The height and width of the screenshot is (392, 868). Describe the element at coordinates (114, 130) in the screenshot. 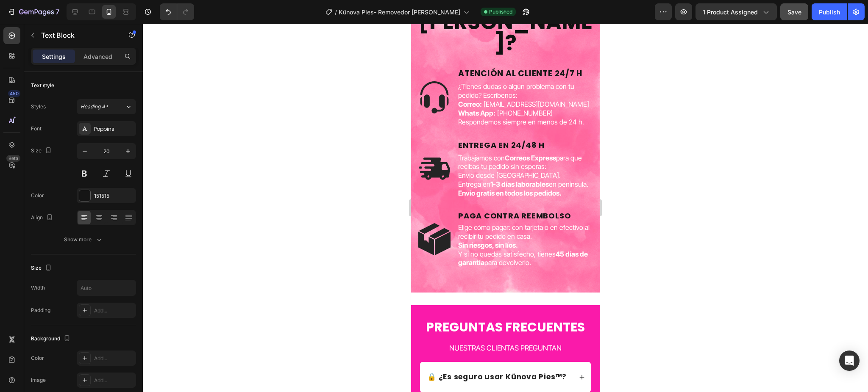

I see `div: Poppins` at that location.